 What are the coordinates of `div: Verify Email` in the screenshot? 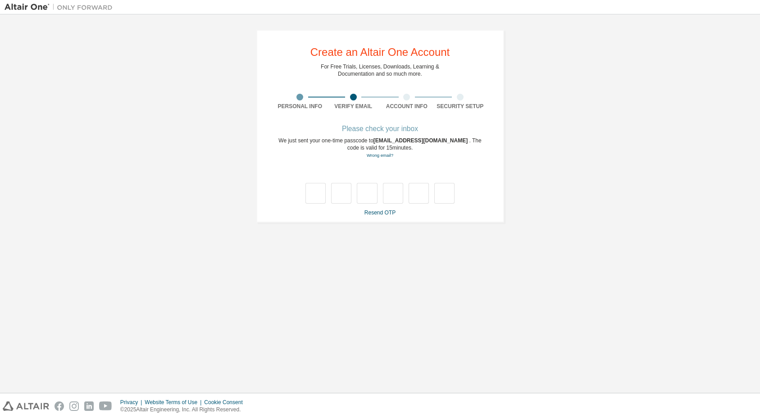 It's located at (353, 106).